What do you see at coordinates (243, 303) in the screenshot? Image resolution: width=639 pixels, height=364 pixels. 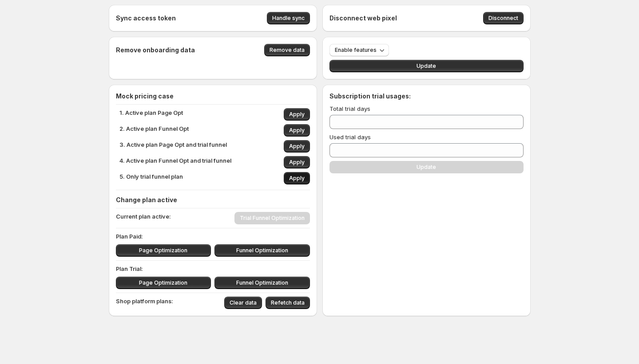 I see `span: Clear data` at bounding box center [243, 303].